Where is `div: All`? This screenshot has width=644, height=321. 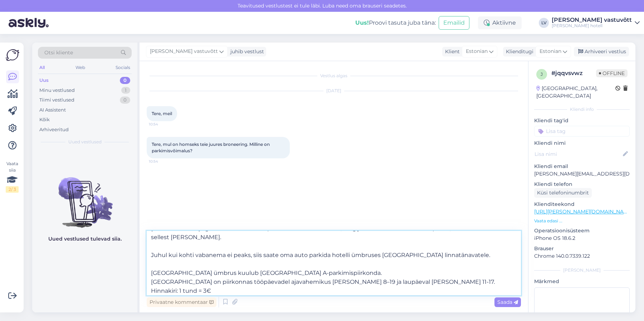 div: All is located at coordinates (42, 68).